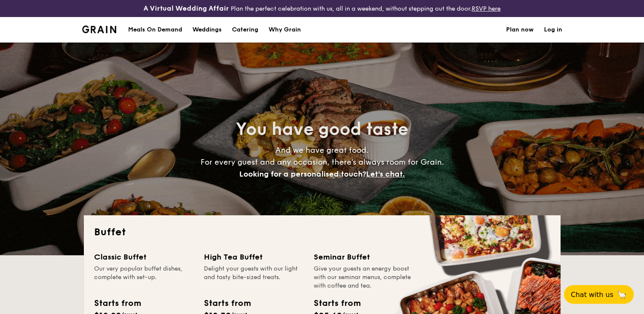  What do you see at coordinates (553, 30) in the screenshot?
I see `a: Log in` at bounding box center [553, 30].